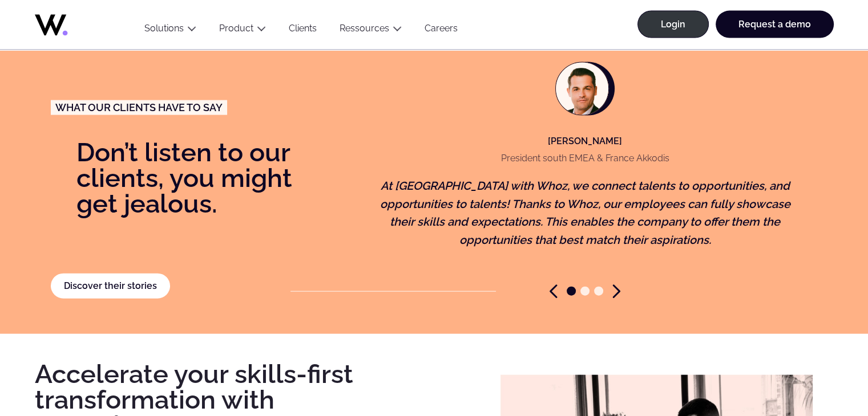 This screenshot has width=868, height=416. Describe the element at coordinates (673, 25) in the screenshot. I see `a: Login` at that location.